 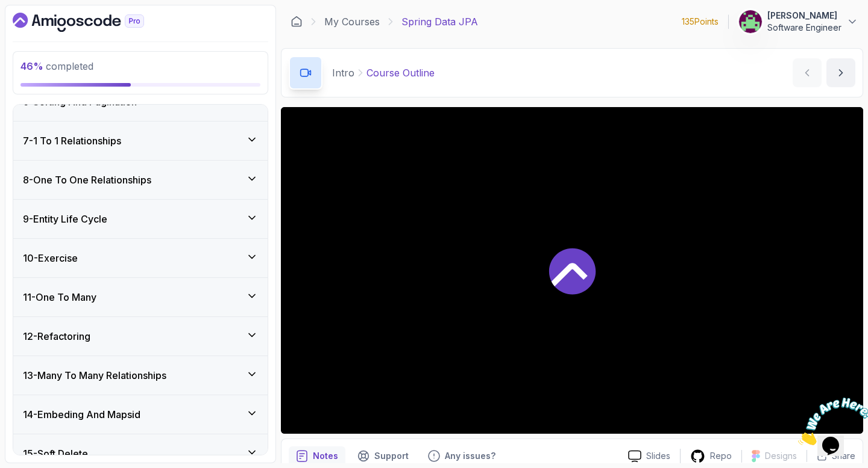 I want to click on p: Intro, so click(x=343, y=72).